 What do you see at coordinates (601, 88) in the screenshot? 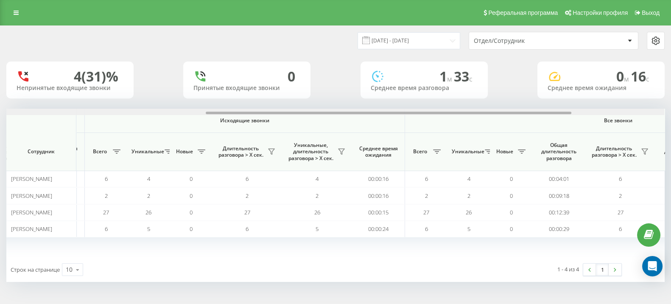
I see `div: Среднее время ожидания` at bounding box center [601, 88].